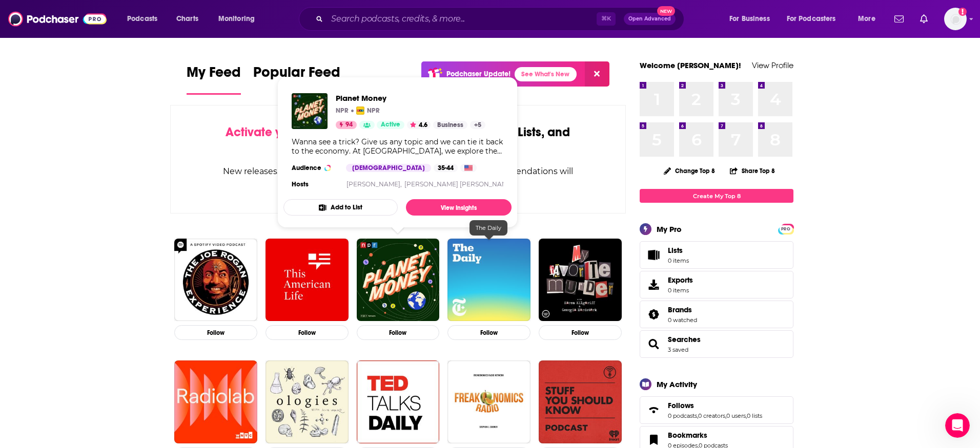 The height and width of the screenshot is (448, 980). I want to click on span: More, so click(867, 19).